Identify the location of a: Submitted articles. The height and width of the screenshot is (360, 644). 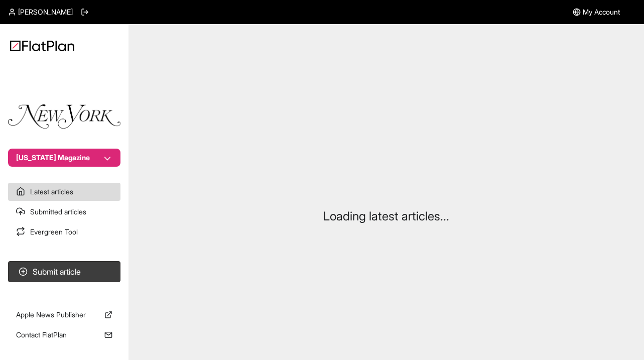
(64, 212).